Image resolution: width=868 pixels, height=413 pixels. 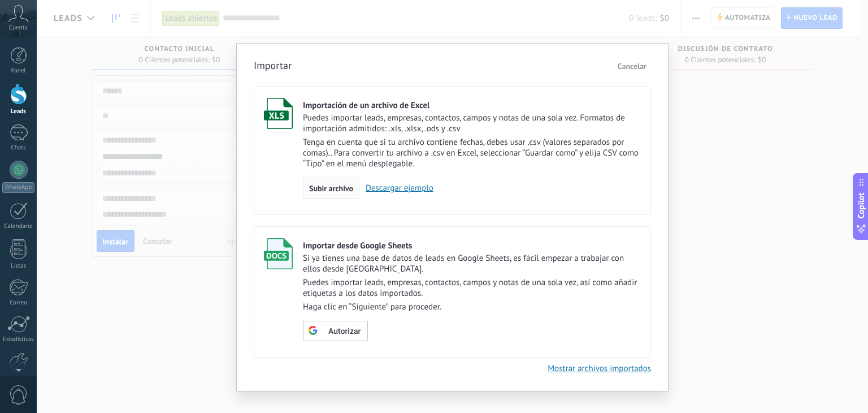 What do you see at coordinates (472, 264) in the screenshot?
I see `p: Si ya tienes una base de datos de leads en Google Sheets, es fácil empezar a trabajar con ellos d...` at bounding box center [472, 264].